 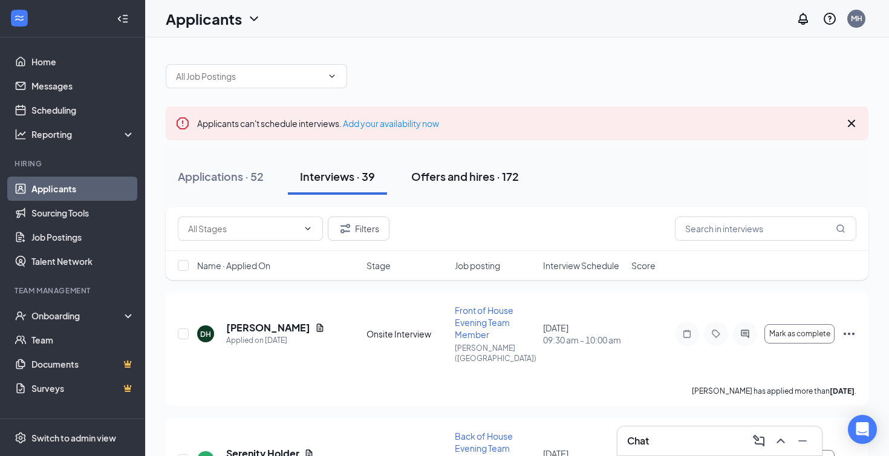 I want to click on span: Applicants can't schedule interviews., so click(x=318, y=123).